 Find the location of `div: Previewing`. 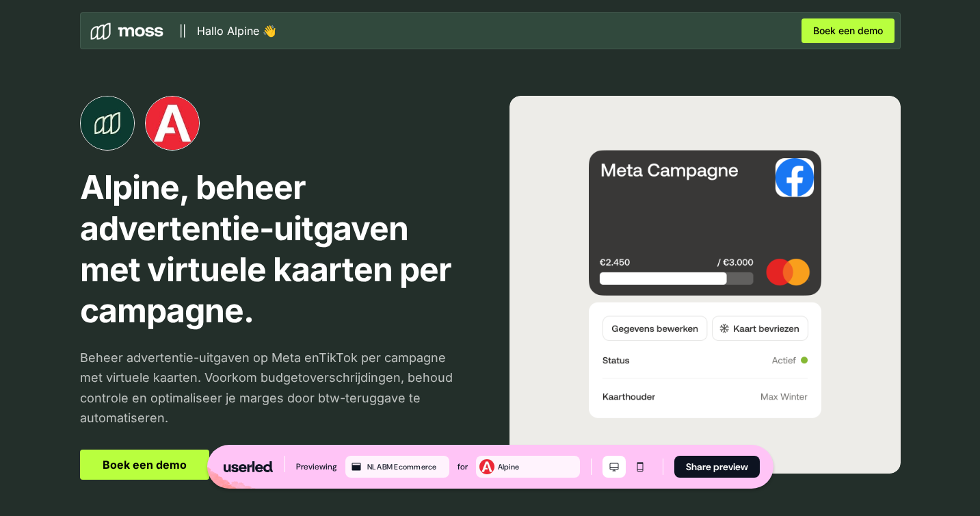

div: Previewing is located at coordinates (317, 467).